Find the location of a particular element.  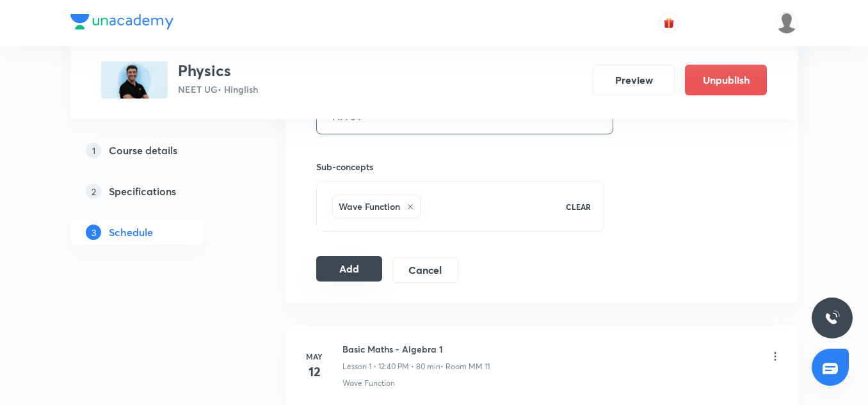

img: ttu is located at coordinates (832, 318).